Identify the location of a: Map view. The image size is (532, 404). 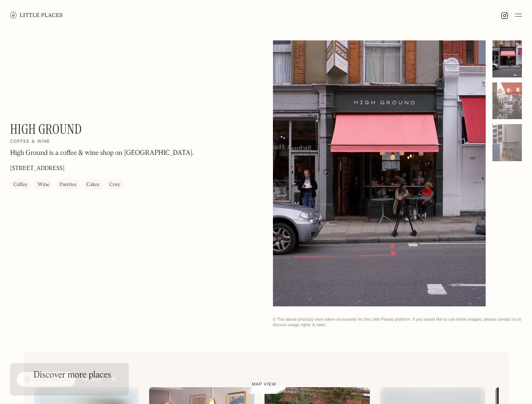
(264, 384).